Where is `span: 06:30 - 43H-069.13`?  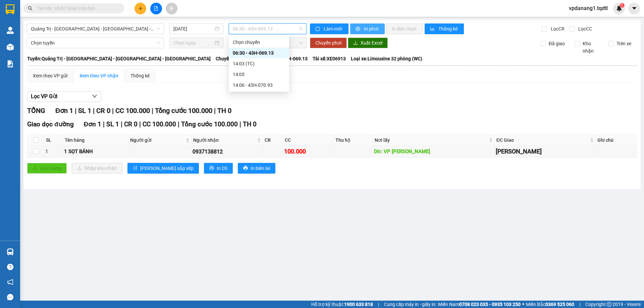 span: 06:30 - 43H-069.13 is located at coordinates (267, 29).